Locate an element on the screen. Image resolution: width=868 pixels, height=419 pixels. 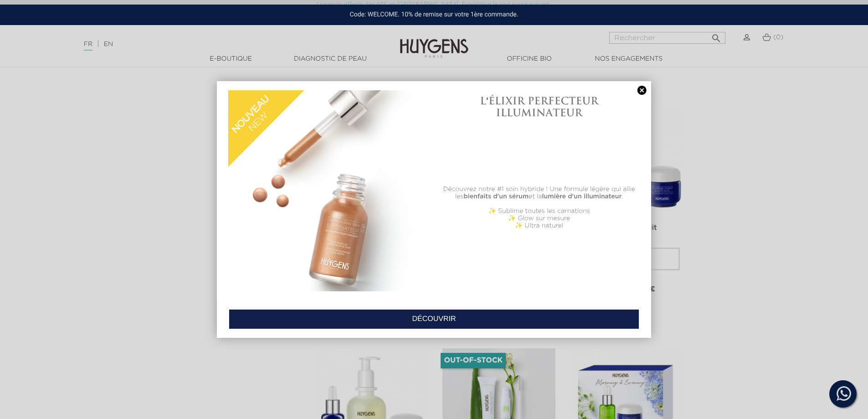
b: bienfaits d'un sérum is located at coordinates (496, 196).